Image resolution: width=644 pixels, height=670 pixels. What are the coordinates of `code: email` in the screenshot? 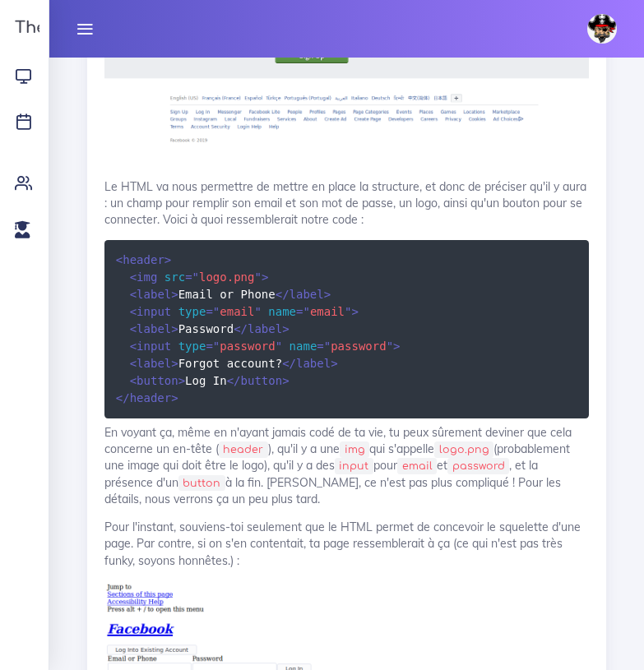 It's located at (418, 466).